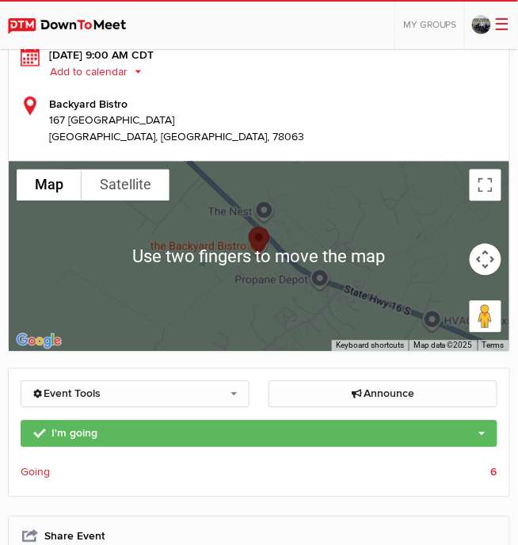 The image size is (518, 545). Describe the element at coordinates (383, 395) in the screenshot. I see `a: Announce` at that location.